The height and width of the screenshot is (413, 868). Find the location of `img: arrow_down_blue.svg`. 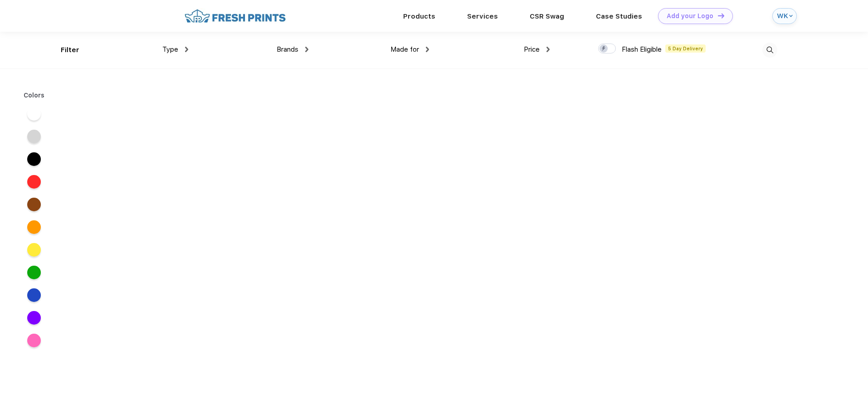

img: arrow_down_blue.svg is located at coordinates (791, 16).